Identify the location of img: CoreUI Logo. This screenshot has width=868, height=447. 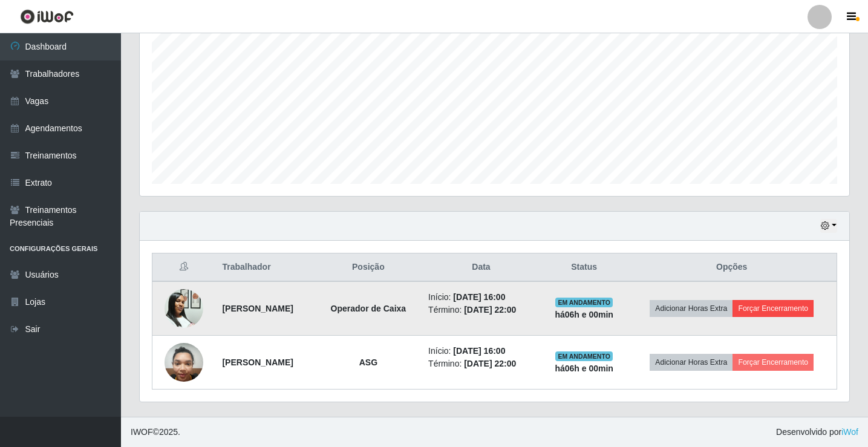
(47, 16).